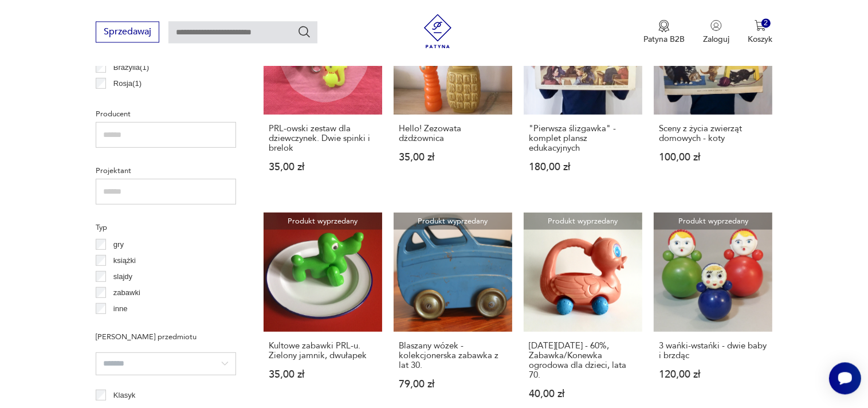  What do you see at coordinates (713, 133) in the screenshot?
I see `h3: Sceny z życia zwierząt domowych - koty` at bounding box center [713, 133].